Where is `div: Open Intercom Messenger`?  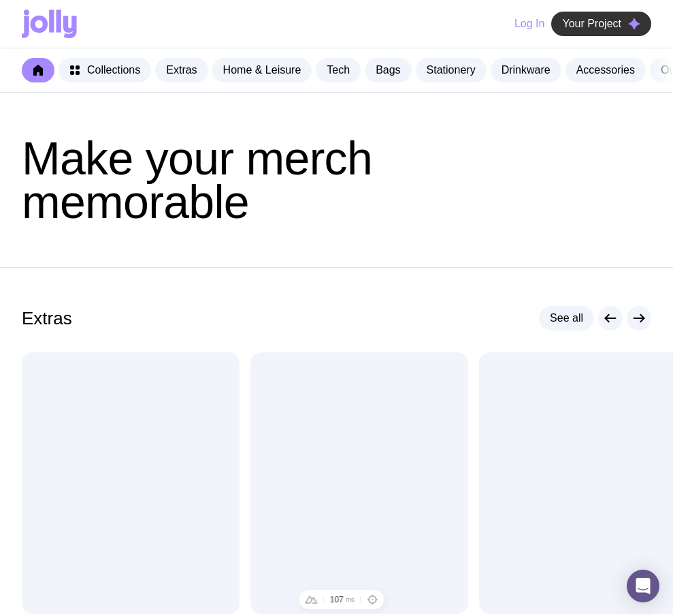 div: Open Intercom Messenger is located at coordinates (643, 586).